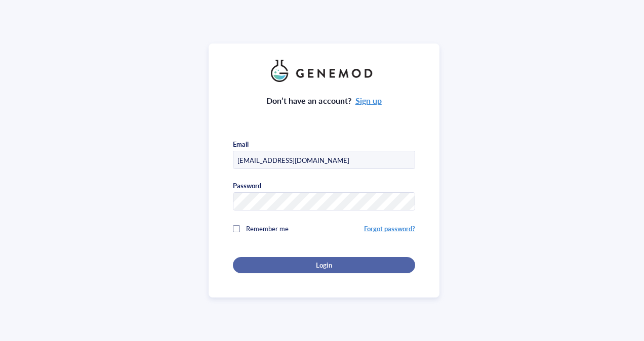 Image resolution: width=644 pixels, height=341 pixels. Describe the element at coordinates (324, 71) in the screenshot. I see `img: genemod_logo_light-BcqUzbGq.png` at that location.